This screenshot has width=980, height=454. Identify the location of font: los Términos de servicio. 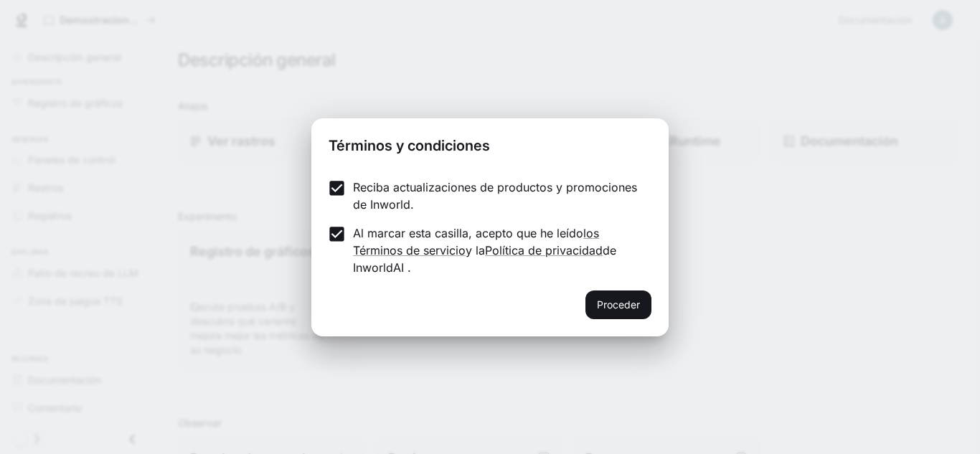
(475, 242).